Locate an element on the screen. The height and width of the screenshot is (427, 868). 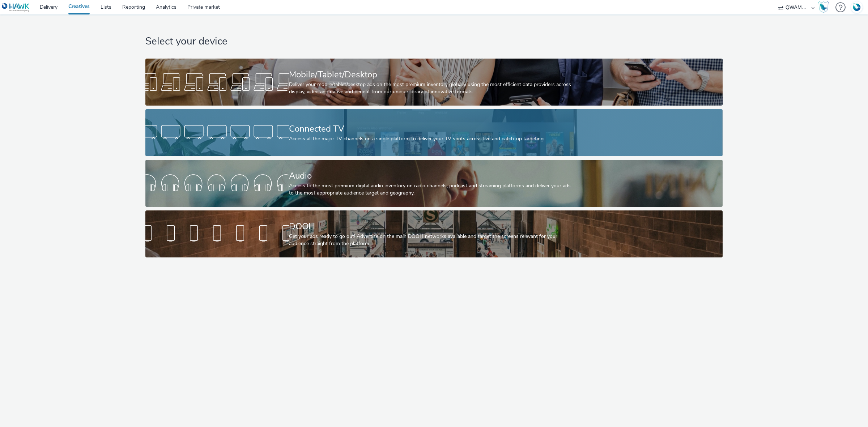
div: Access all the major TV channels on a single platform to deliver your TV spots across live and ca... is located at coordinates (433, 139).